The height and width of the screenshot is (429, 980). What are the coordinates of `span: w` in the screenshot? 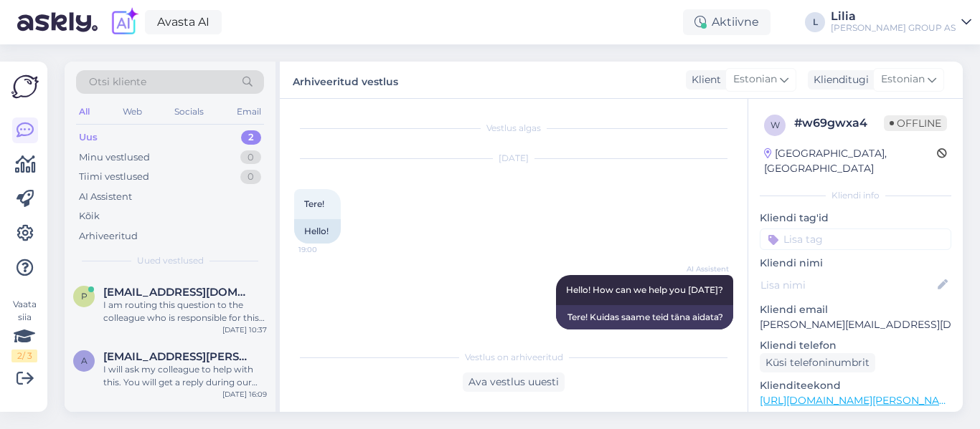 It's located at (774, 125).